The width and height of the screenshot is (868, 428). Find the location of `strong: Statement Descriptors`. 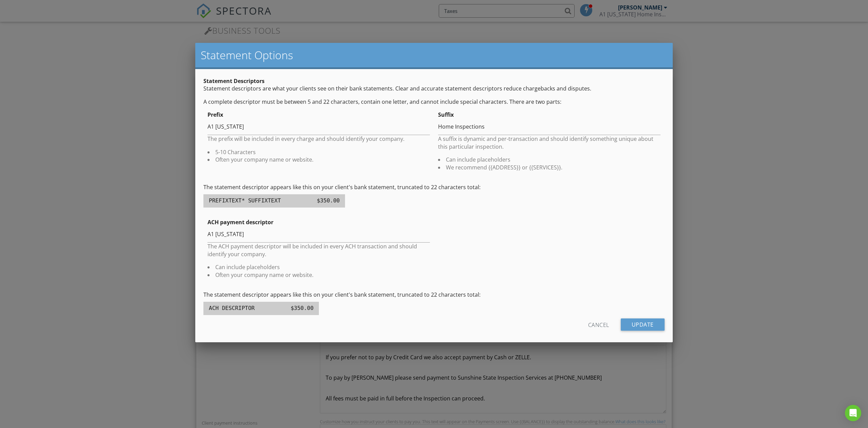

strong: Statement Descriptors is located at coordinates (234, 81).